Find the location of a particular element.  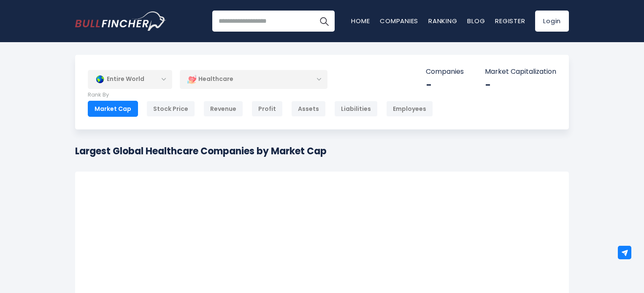

h1: Largest Global Healthcare Companies by Market Cap is located at coordinates (201, 151).